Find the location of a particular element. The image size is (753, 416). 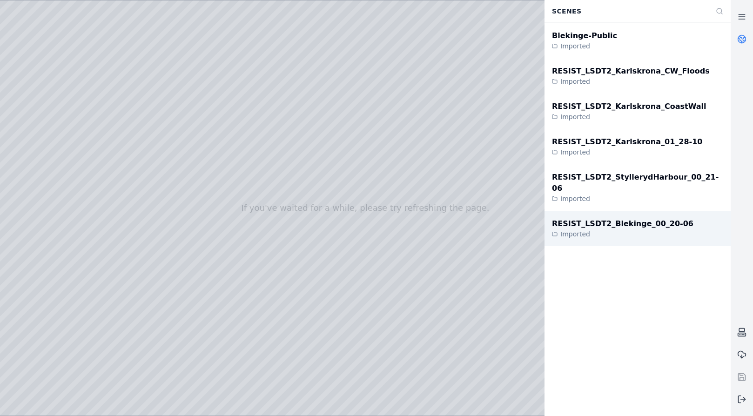

div: Scenes is located at coordinates (629, 11).